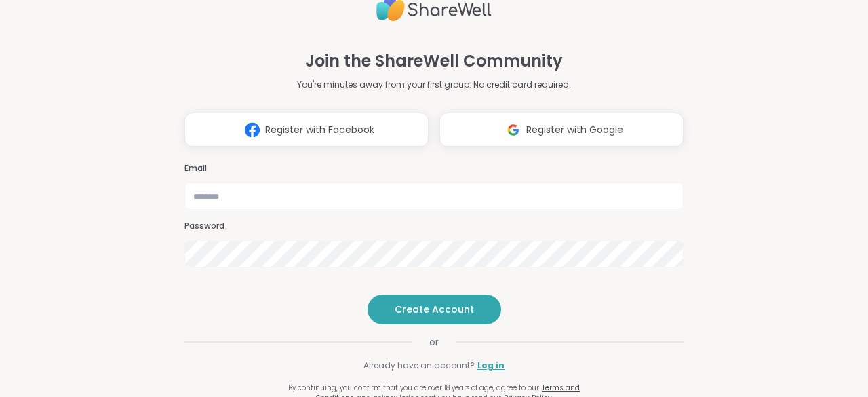 The width and height of the screenshot is (868, 397). What do you see at coordinates (491, 366) in the screenshot?
I see `a: Log in` at bounding box center [491, 366].